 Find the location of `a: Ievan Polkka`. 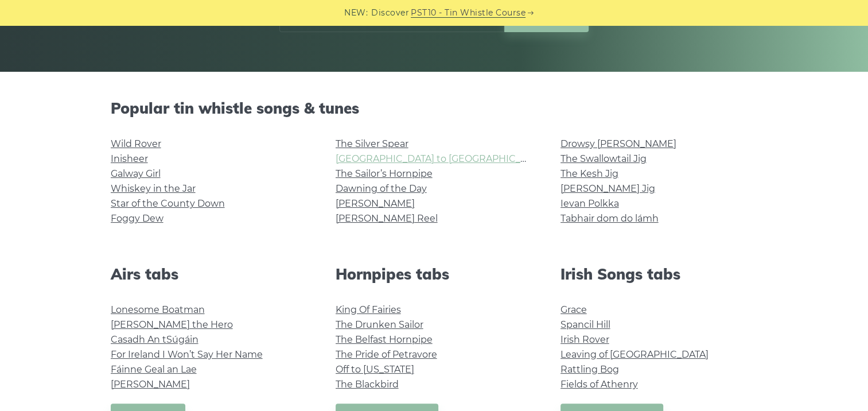

a: Ievan Polkka is located at coordinates (590, 203).